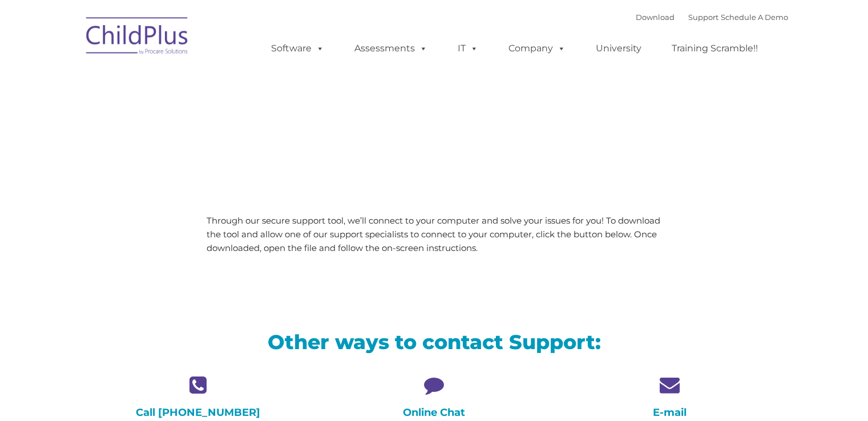 The width and height of the screenshot is (868, 421). Describe the element at coordinates (715, 49) in the screenshot. I see `a: Training Scramble!!` at that location.